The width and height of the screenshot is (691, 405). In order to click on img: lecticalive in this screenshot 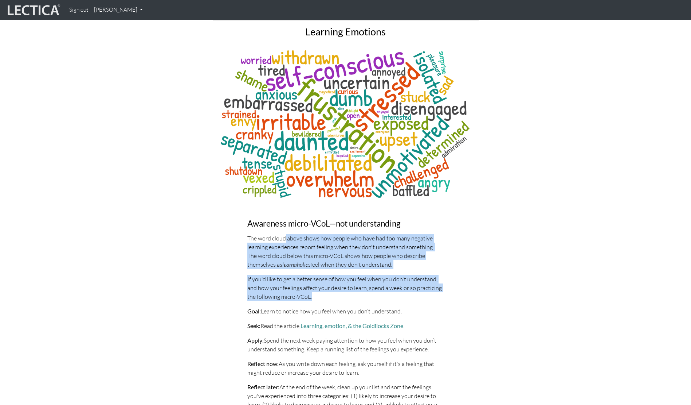, I will do `click(33, 10)`.